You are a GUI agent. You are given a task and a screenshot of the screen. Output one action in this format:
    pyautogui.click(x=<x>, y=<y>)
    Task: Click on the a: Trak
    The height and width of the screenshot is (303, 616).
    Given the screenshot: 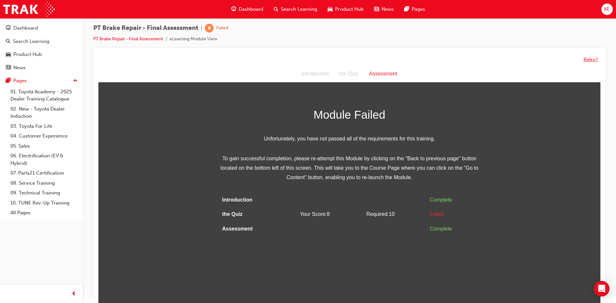 What is the action you would take?
    pyautogui.click(x=29, y=9)
    